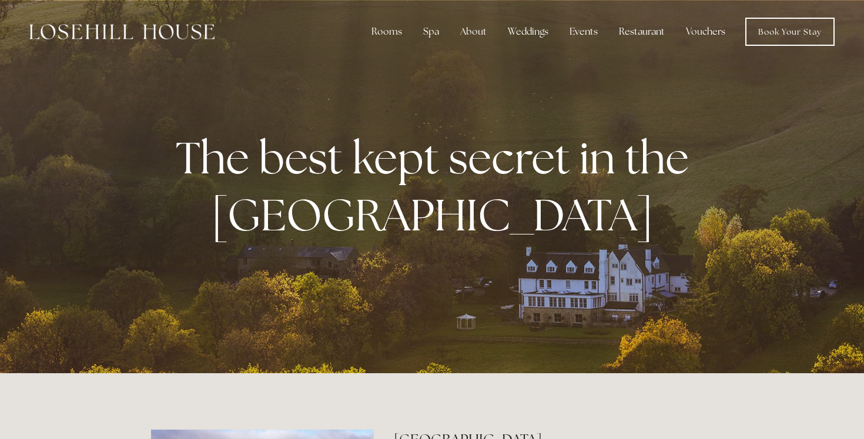 The height and width of the screenshot is (439, 864). Describe the element at coordinates (705, 32) in the screenshot. I see `a: Vouchers` at that location.